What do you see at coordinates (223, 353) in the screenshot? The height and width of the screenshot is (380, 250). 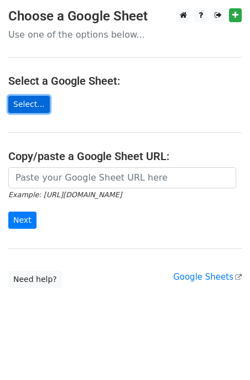 I see `div: Chat Widget` at bounding box center [223, 353].